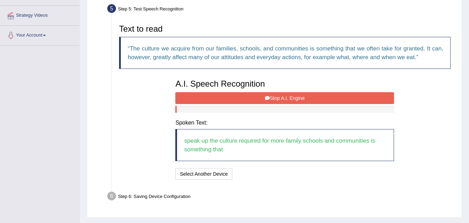  What do you see at coordinates (285, 53) in the screenshot?
I see `q: The culture we acquire from our families, schools, and communities is something that we often tak...` at bounding box center [285, 53].